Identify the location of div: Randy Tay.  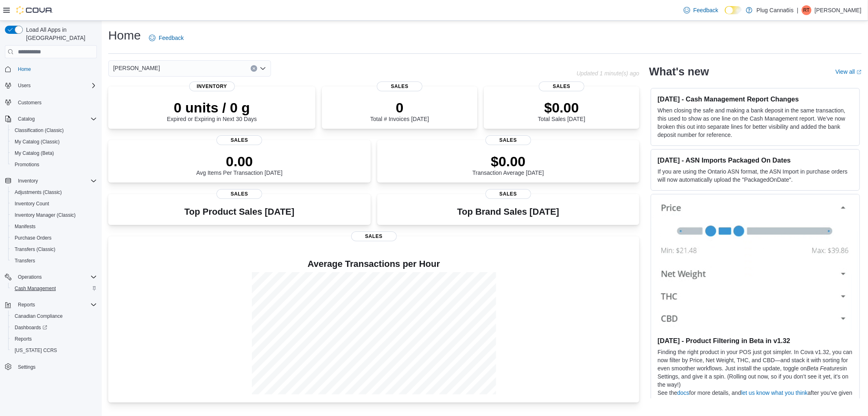
(807, 10).